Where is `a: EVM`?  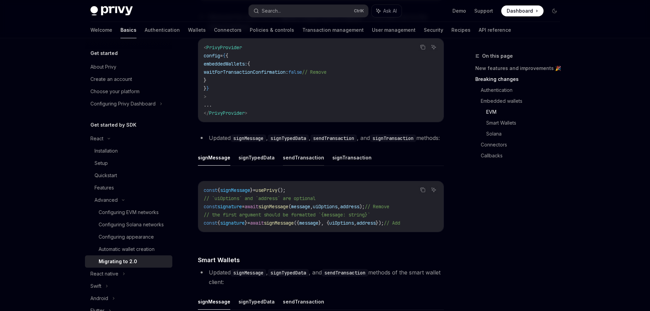 a: EVM is located at coordinates (526, 112).